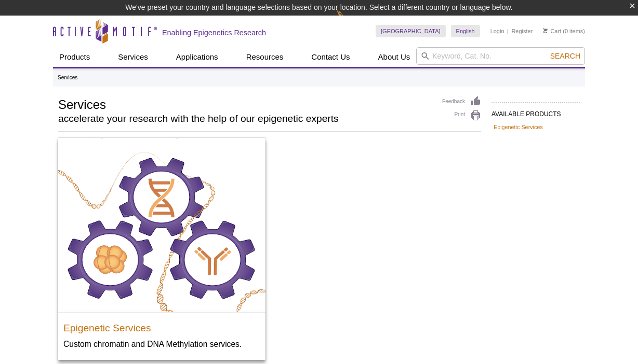  Describe the element at coordinates (394, 57) in the screenshot. I see `a: About Us` at that location.